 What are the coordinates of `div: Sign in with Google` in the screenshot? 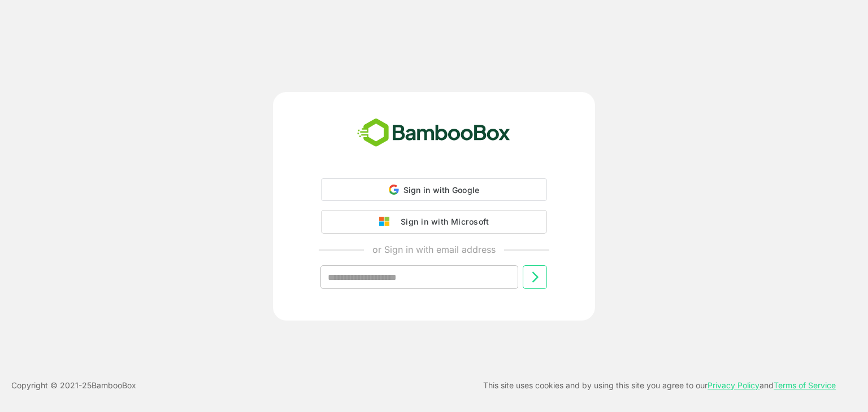 It's located at (434, 189).